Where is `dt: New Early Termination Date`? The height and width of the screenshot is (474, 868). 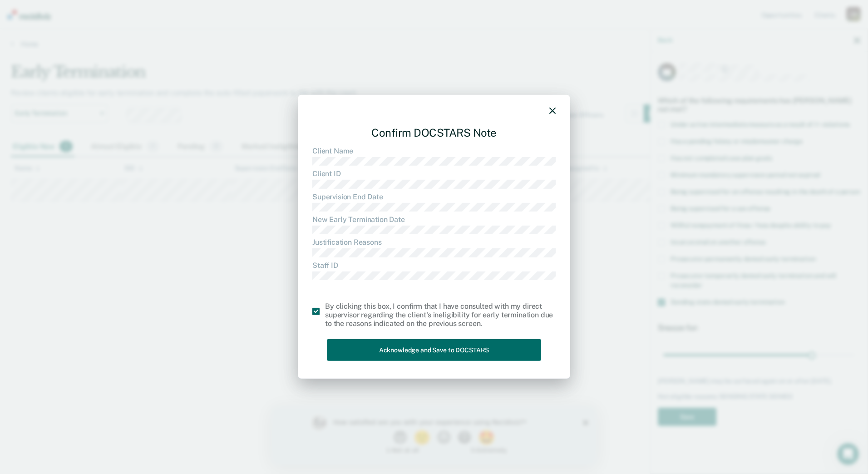 dt: New Early Termination Date is located at coordinates (434, 219).